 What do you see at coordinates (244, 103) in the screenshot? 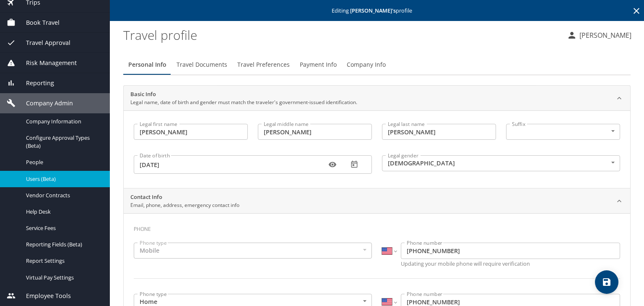
I see `p: Legal name, date of birth and gender must match the traveler's government-issued identification.` at bounding box center [244, 103].